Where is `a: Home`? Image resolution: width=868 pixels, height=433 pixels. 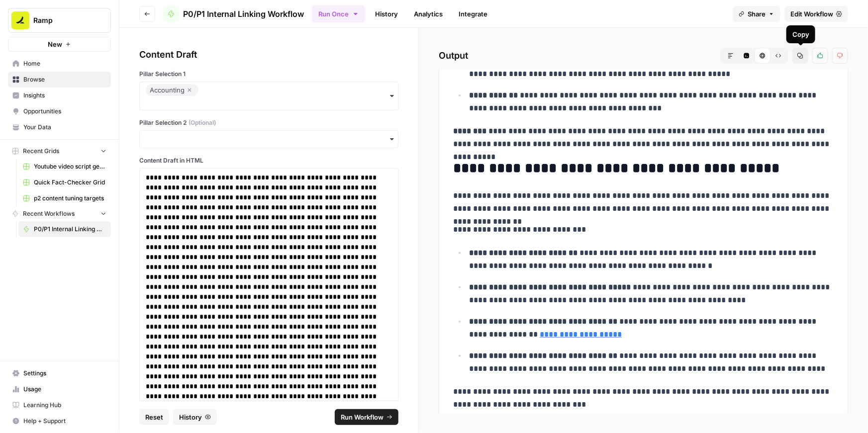 a: Home is located at coordinates (59, 64).